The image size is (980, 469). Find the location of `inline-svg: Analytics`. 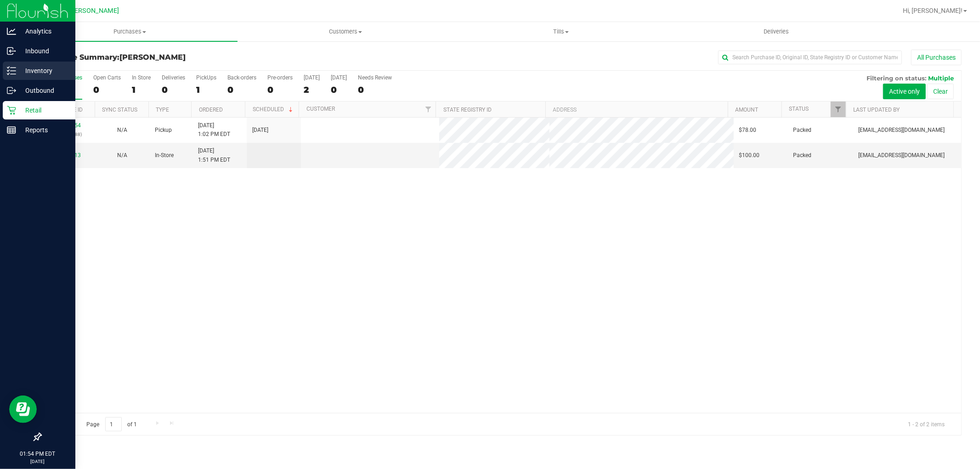

inline-svg: Analytics is located at coordinates (12, 31).